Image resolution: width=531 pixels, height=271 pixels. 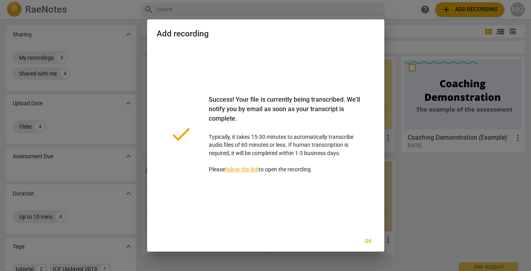 What do you see at coordinates (242, 169) in the screenshot?
I see `a: follow the link` at bounding box center [242, 169].